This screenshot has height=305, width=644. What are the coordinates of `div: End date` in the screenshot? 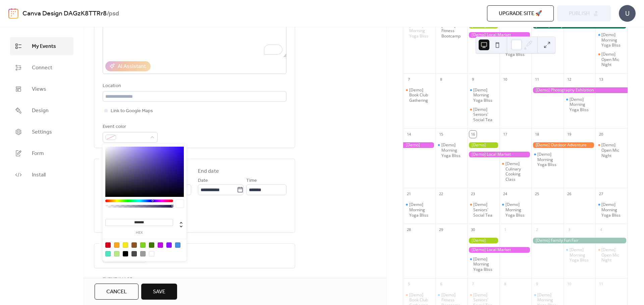 It's located at (209, 172).